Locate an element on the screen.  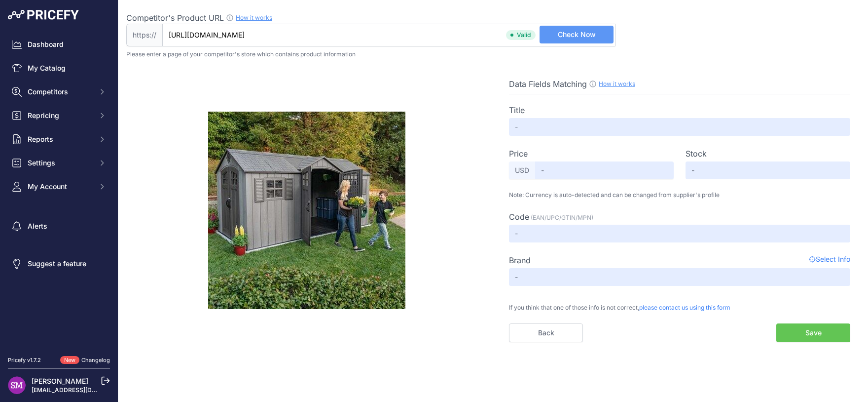
input: www.storageshedsoutlet.com/product is located at coordinates (389, 35).